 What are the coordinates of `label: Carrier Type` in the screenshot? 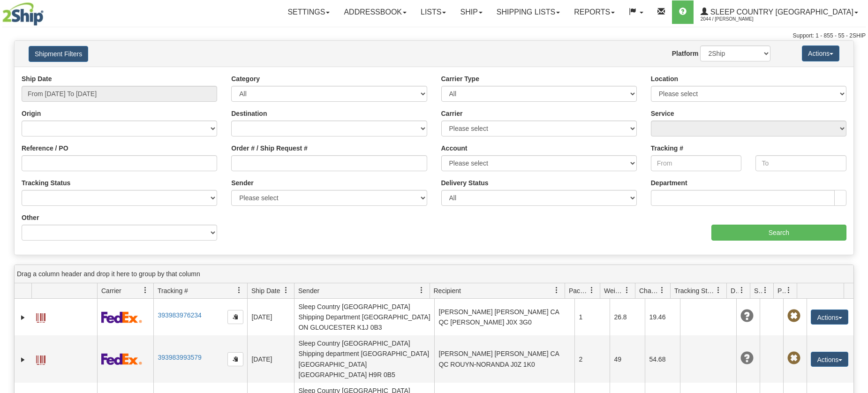 It's located at (460, 79).